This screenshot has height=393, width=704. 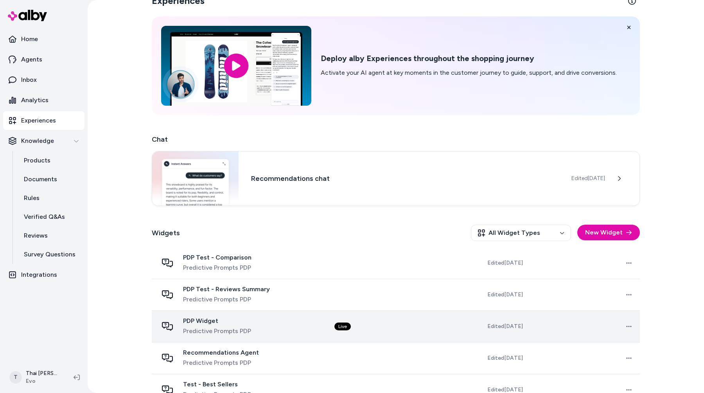 I want to click on p: Rules, so click(x=32, y=198).